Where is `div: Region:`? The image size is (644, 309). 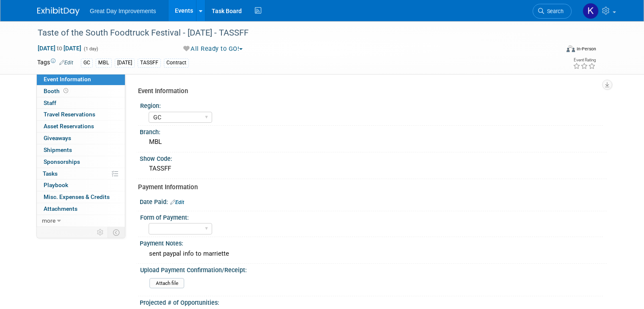
div: Region: is located at coordinates (371, 105).